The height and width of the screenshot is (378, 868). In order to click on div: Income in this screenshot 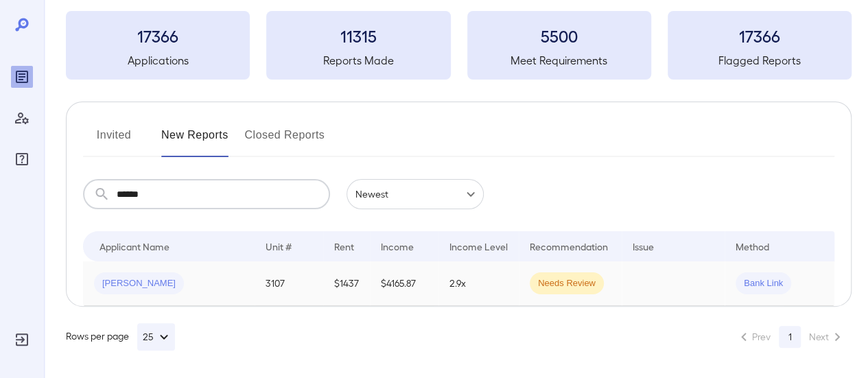, I will do `click(397, 246)`.